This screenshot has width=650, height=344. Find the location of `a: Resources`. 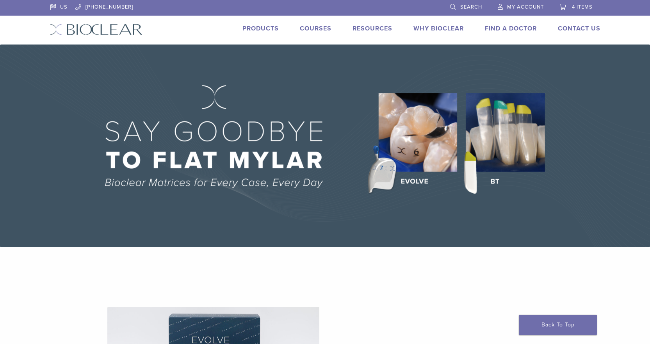

a: Resources is located at coordinates (373, 29).